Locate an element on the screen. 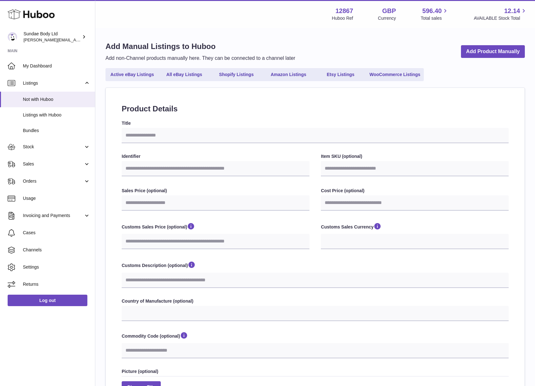 This screenshot has width=535, height=386. p: Add non-Channel products manually here. They can be connected to a channel later is located at coordinates (200, 58).